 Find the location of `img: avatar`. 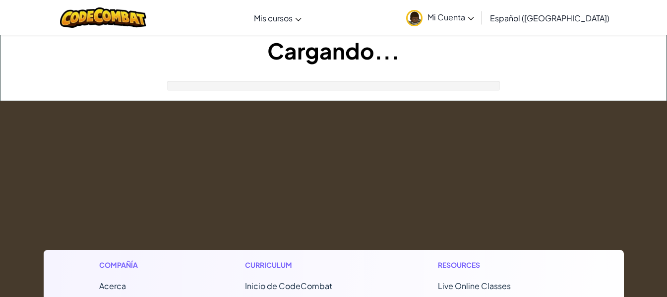

img: avatar is located at coordinates (414, 18).